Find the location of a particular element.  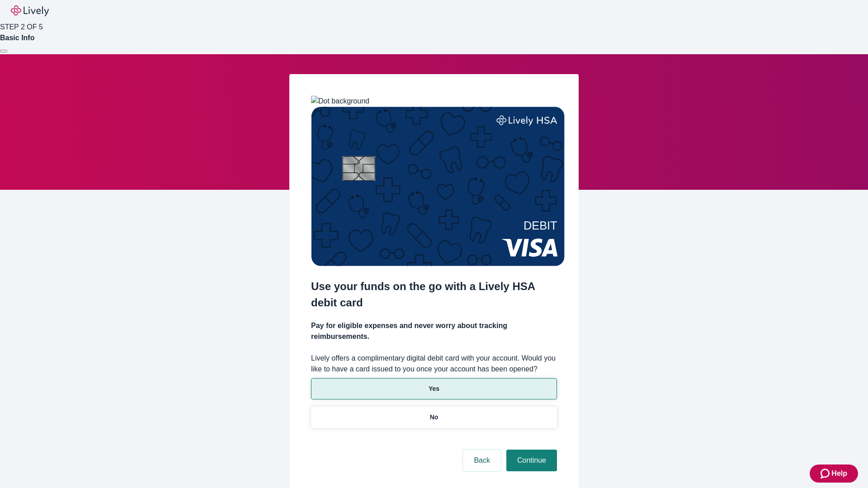

span: Help is located at coordinates (840, 473).